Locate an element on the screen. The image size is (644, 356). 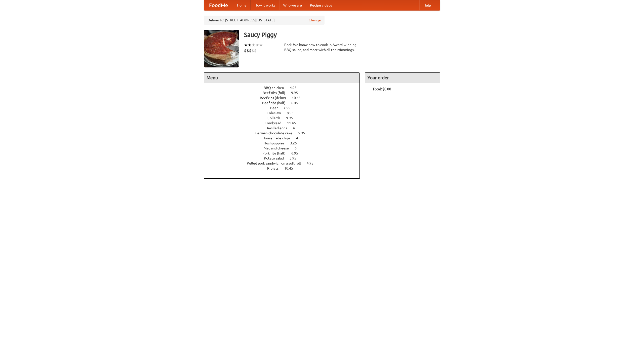
span: 6.45 is located at coordinates (297, 103).